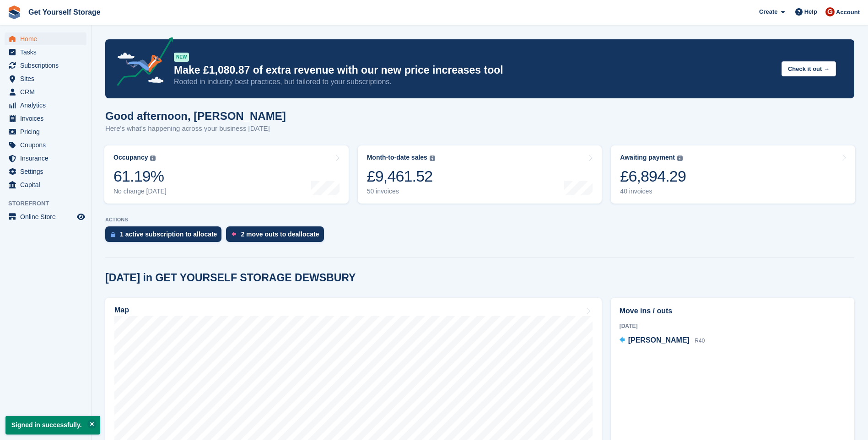 The width and height of the screenshot is (868, 440). I want to click on span: Account, so click(848, 12).